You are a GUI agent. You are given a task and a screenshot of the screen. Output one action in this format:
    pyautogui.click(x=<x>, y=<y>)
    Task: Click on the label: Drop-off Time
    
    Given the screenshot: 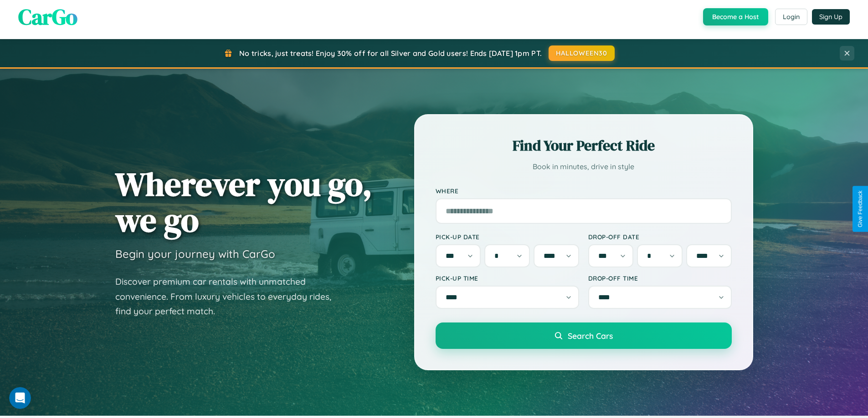 What is the action you would take?
    pyautogui.click(x=660, y=278)
    